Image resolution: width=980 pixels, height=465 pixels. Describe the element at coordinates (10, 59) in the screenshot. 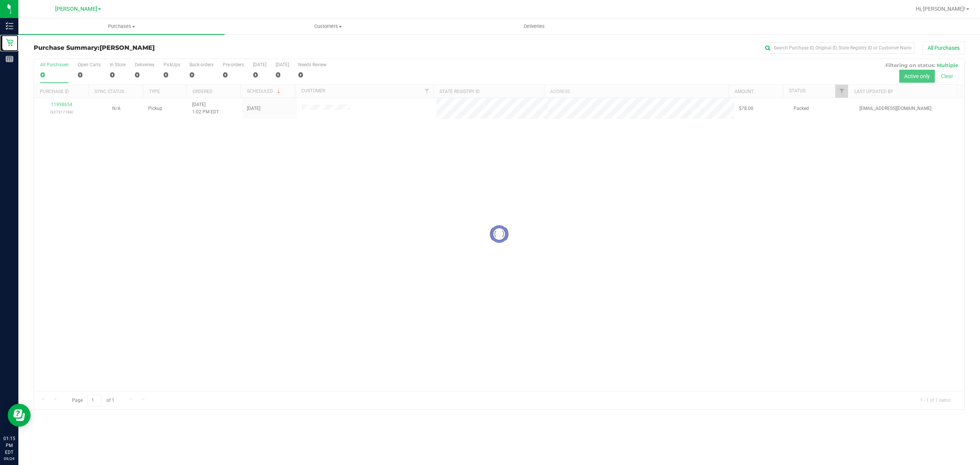

I see `inline-svg: Reports` at that location.